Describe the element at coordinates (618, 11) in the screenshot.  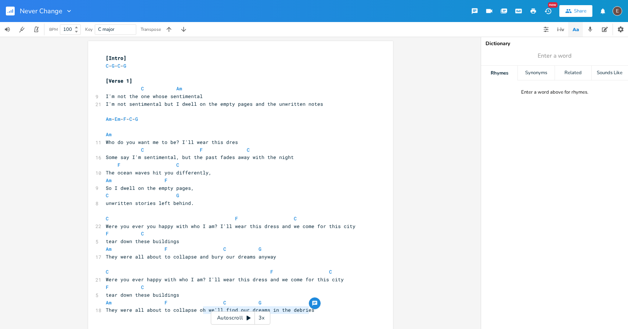
I see `button: E` at that location.